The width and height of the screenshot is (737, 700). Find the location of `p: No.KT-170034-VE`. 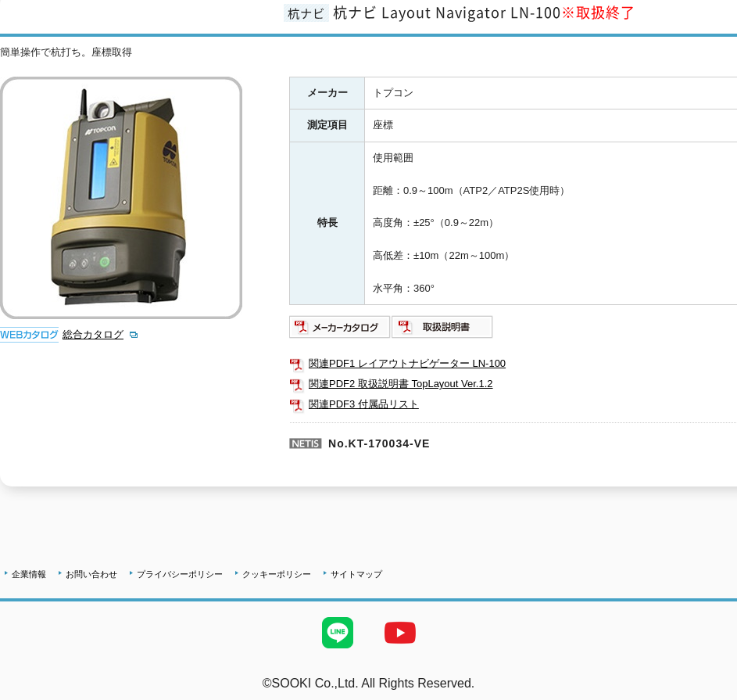

p: No.KT-170034-VE is located at coordinates (474, 441).